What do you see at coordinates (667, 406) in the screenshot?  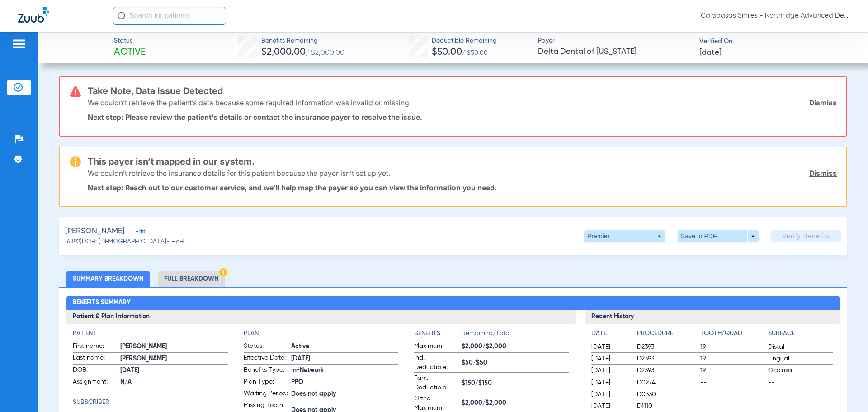 I see `span: D1110` at bounding box center [667, 406].